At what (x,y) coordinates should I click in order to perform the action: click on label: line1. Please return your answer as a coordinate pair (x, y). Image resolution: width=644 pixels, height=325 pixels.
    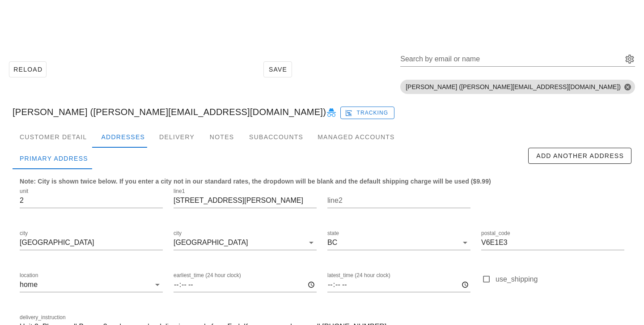
    Looking at the image, I should click on (179, 191).